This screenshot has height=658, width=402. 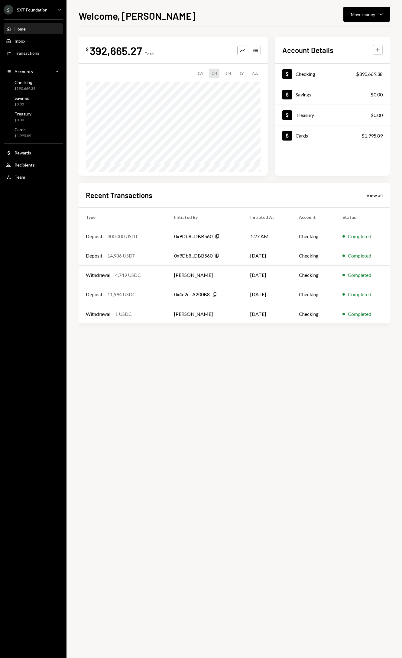 I want to click on div: 4,749 USDC, so click(x=128, y=275).